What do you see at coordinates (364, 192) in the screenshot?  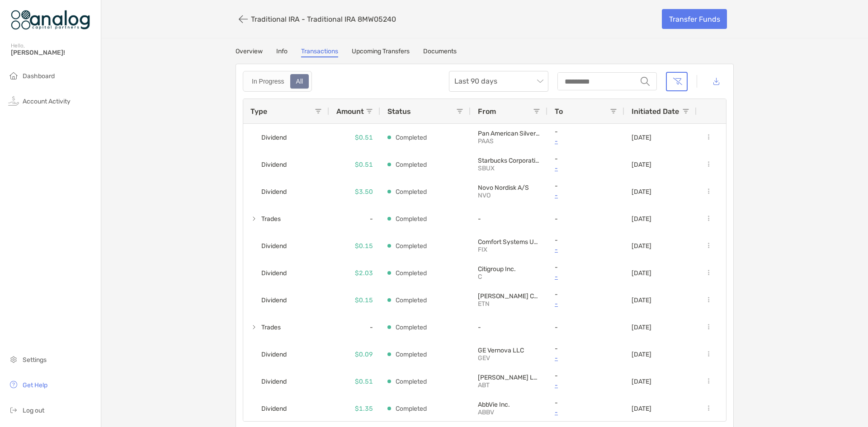 I see `p: $3.50` at bounding box center [364, 192].